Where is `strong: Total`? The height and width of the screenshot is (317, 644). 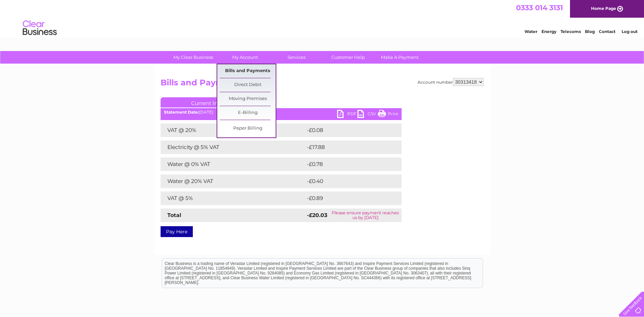
strong: Total is located at coordinates (174, 215).